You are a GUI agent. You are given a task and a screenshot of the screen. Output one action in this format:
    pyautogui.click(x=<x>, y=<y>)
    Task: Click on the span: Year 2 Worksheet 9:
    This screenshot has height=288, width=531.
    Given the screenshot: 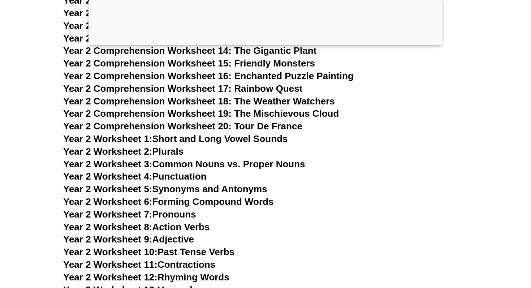 What is the action you would take?
    pyautogui.click(x=108, y=239)
    